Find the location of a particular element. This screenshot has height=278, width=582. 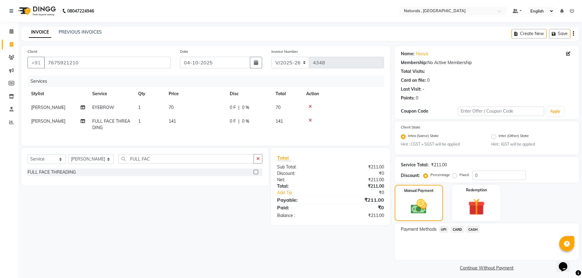

button: Create New is located at coordinates (528, 34).